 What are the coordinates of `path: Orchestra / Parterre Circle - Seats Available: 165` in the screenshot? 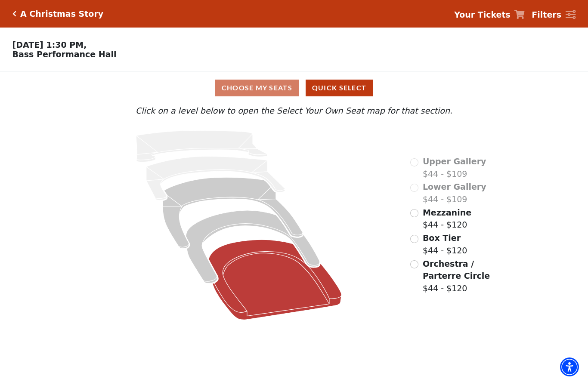 It's located at (275, 280).